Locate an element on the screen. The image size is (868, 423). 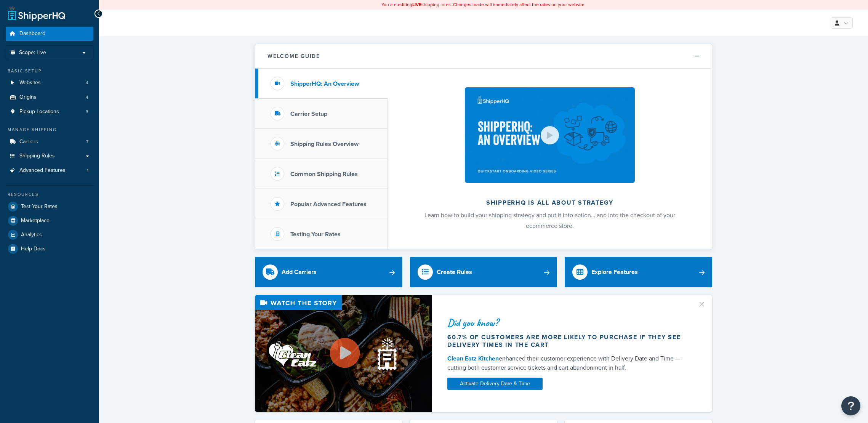
a: Help Docs is located at coordinates (50, 249).